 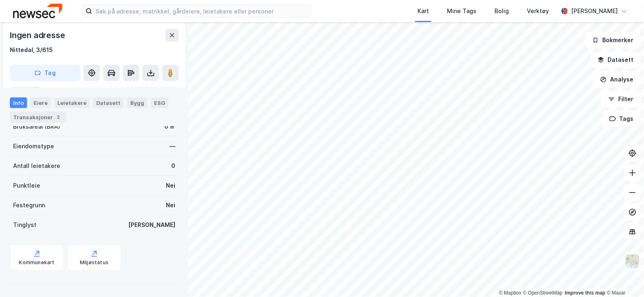 I want to click on a: Mapbox, so click(x=510, y=293).